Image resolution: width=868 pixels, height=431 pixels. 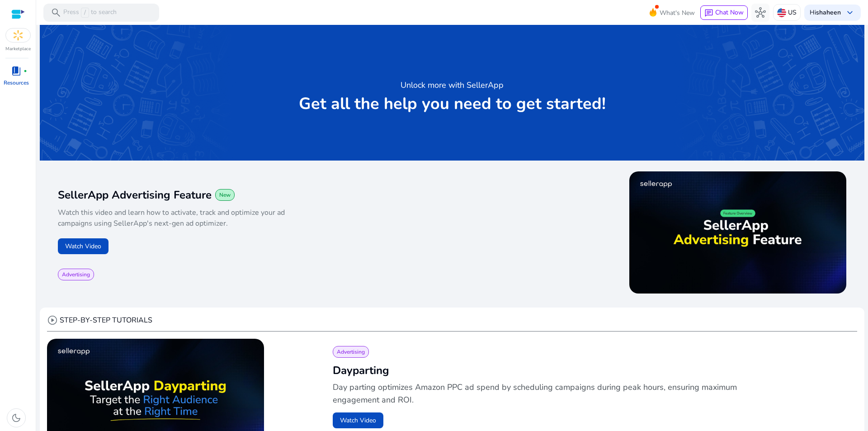 I want to click on p: Hi, so click(x=825, y=13).